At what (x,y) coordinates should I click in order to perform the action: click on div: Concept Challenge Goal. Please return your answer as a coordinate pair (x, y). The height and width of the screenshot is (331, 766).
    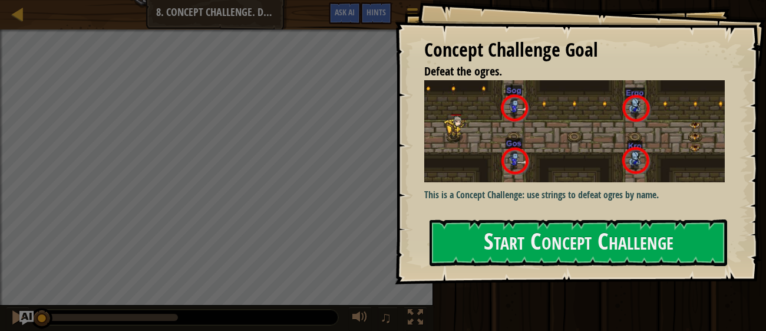
    Looking at the image, I should click on (575, 50).